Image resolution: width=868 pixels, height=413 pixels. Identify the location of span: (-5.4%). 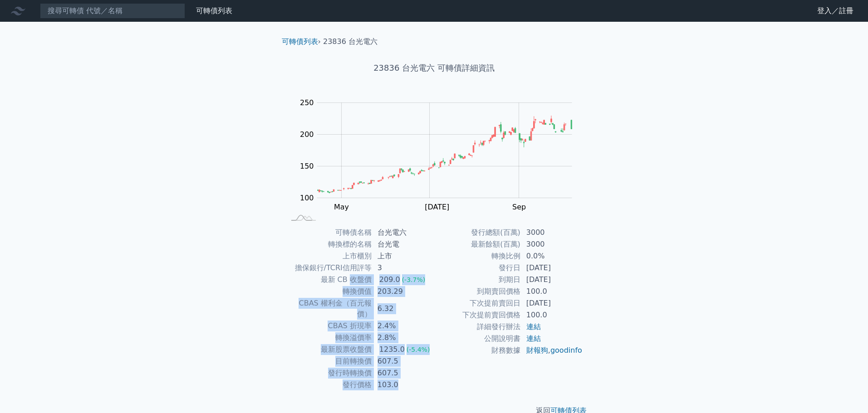
(419, 349).